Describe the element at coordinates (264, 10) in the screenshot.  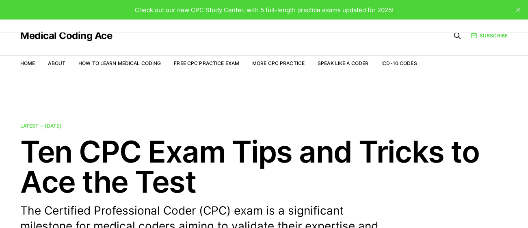
I see `span: Check out our new CPC Study Center, with 5 full-length practice exams updated for 2025!` at that location.